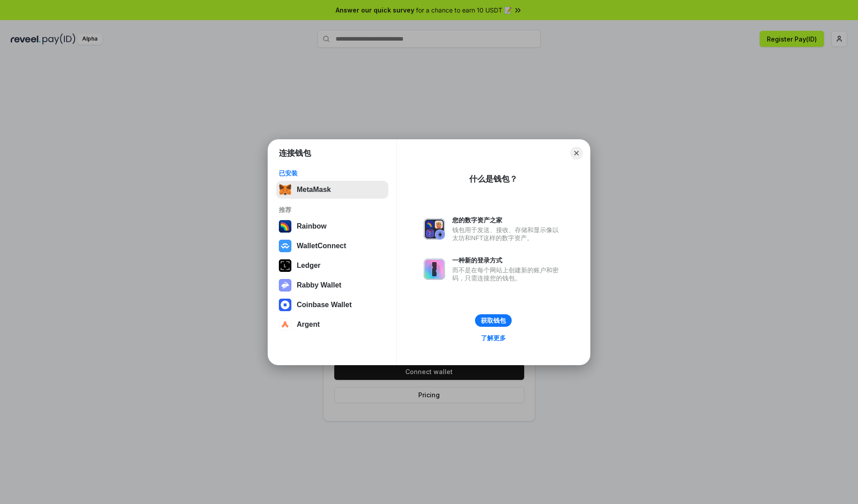  I want to click on div: 已安装, so click(332, 173).